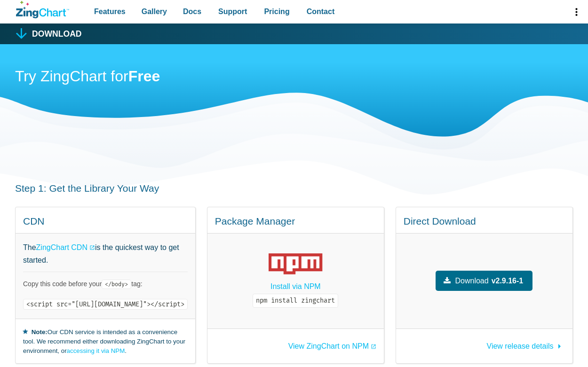 This screenshot has width=588, height=367. I want to click on code: </body>, so click(116, 284).